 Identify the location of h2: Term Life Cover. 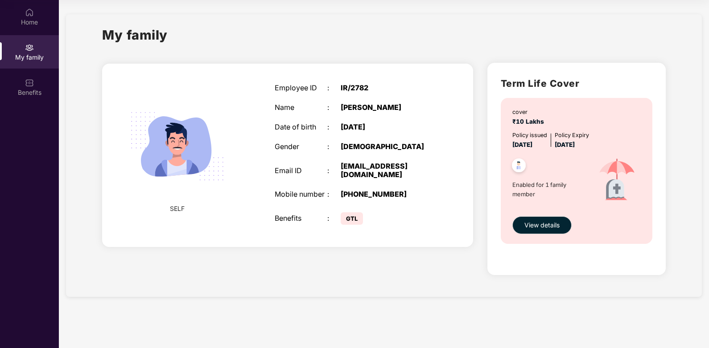
(576, 83).